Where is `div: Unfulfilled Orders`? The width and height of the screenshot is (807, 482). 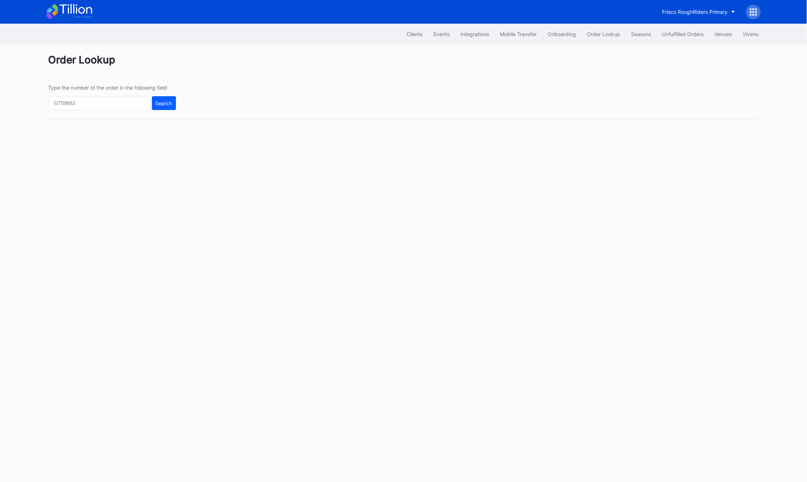 div: Unfulfilled Orders is located at coordinates (683, 34).